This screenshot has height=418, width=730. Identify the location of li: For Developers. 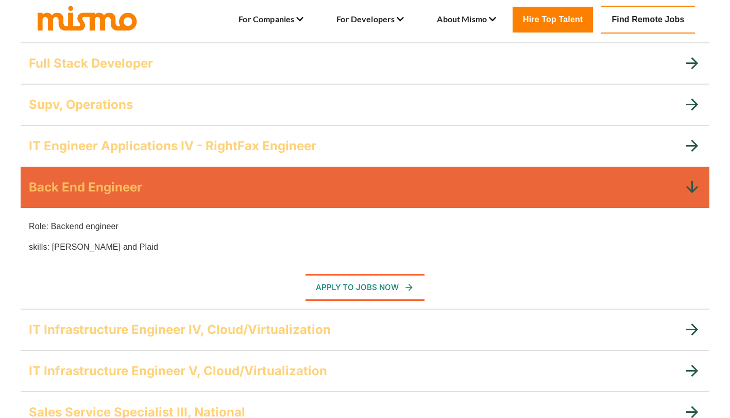
(370, 20).